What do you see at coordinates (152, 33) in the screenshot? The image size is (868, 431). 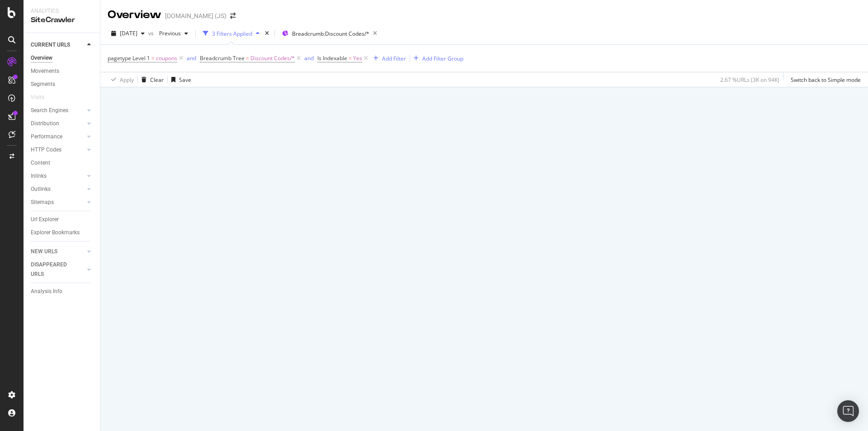 I see `span: vs` at bounding box center [152, 33].